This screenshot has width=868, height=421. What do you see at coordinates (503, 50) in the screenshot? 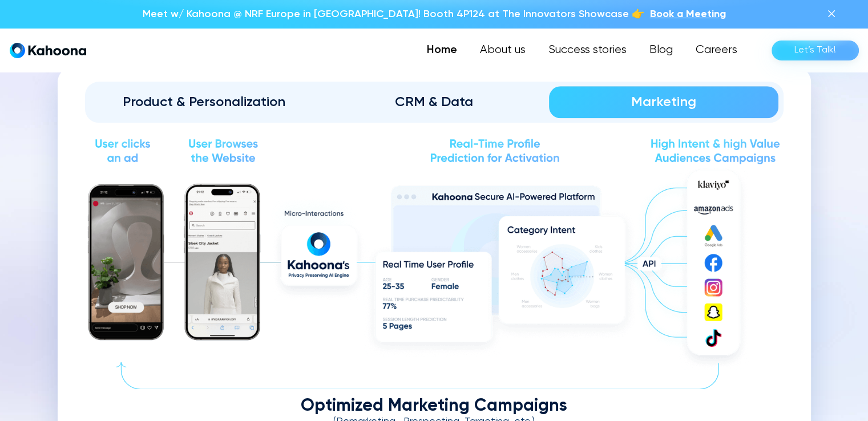
I see `a: About us` at bounding box center [503, 50].